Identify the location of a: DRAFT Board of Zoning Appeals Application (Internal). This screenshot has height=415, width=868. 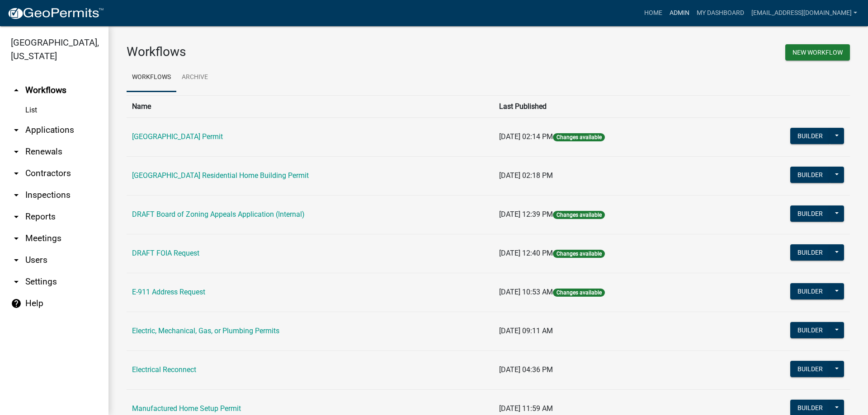
(218, 214).